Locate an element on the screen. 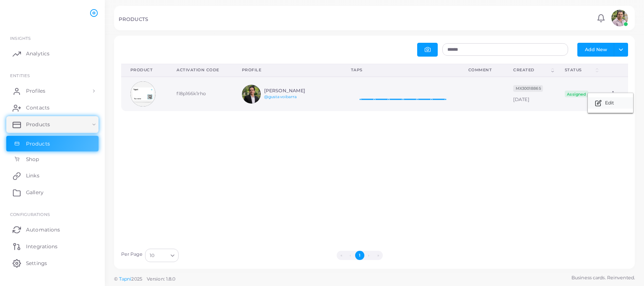 The image size is (644, 286). a: Profiles is located at coordinates (52, 91).